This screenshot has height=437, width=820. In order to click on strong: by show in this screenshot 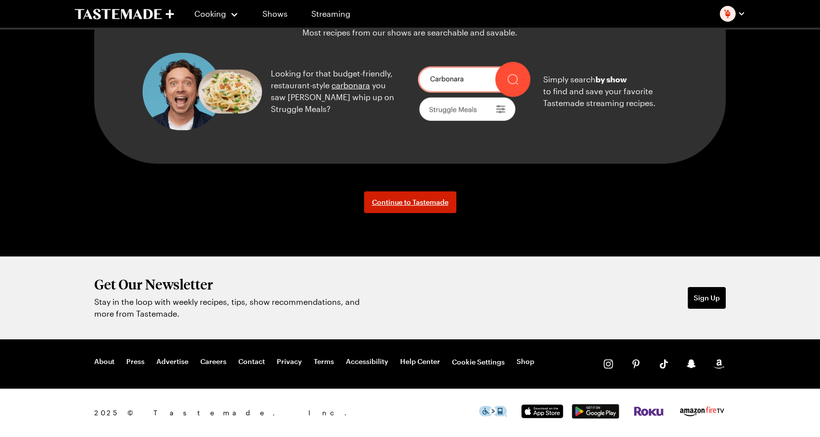, I will do `click(611, 79)`.